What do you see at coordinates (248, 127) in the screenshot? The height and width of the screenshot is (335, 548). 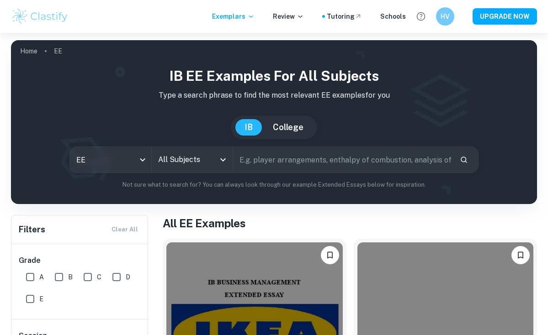 I see `button: IB` at bounding box center [248, 127].